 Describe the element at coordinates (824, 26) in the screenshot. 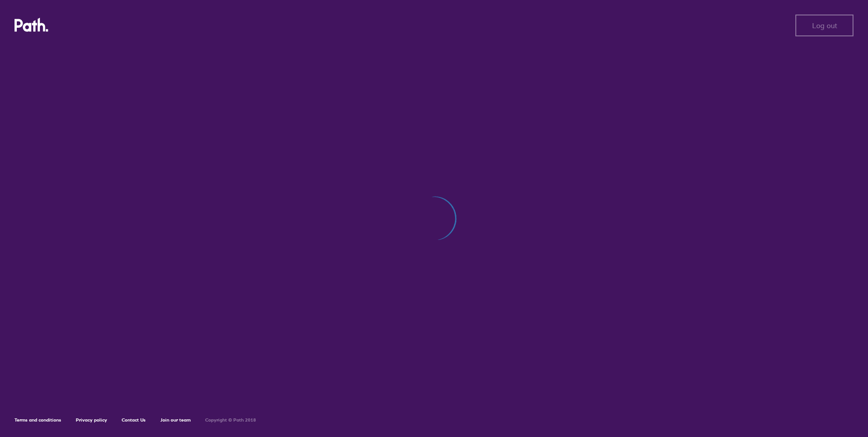

I see `span: Log out` at that location.